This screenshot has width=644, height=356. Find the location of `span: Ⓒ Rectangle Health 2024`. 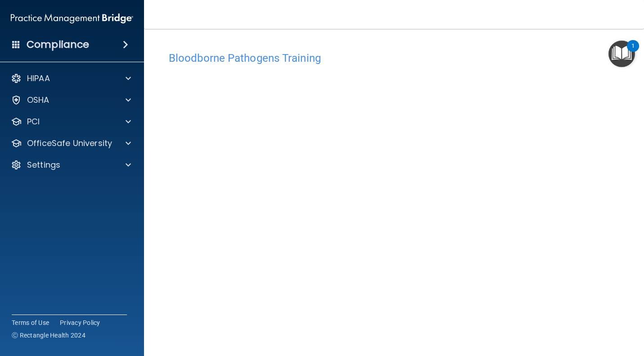

span: Ⓒ Rectangle Health 2024 is located at coordinates (49, 335).